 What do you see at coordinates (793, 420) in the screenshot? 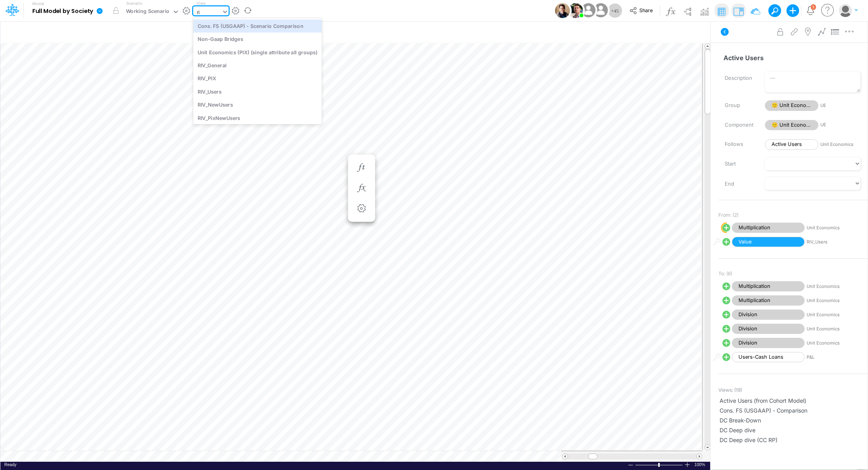
I see `span: DC Break-Down` at bounding box center [793, 420].